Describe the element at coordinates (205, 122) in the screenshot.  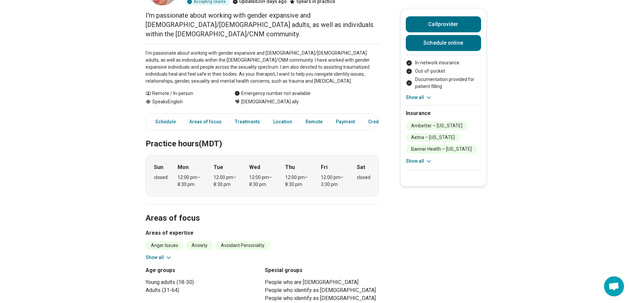
I see `a: Areas of focus` at that location.